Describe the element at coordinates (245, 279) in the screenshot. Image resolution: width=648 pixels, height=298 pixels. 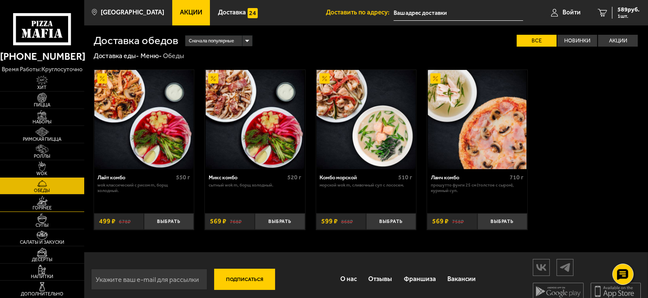
I see `button: Подписаться` at that location.